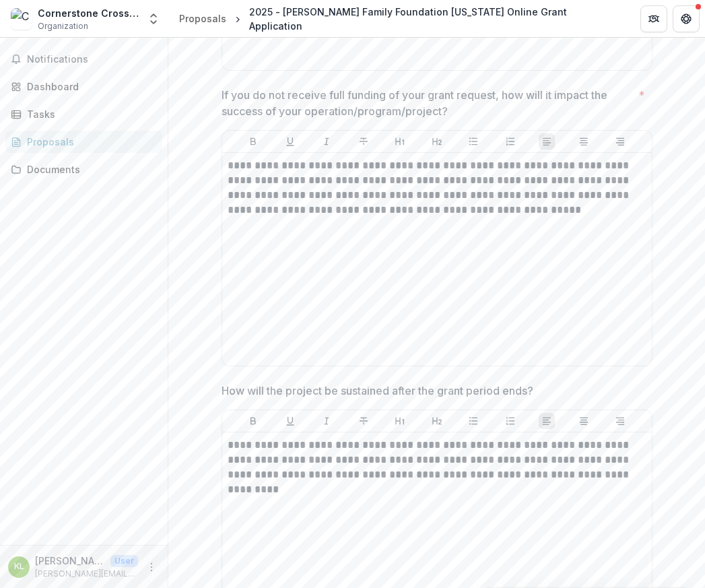 The image size is (705, 588). What do you see at coordinates (22, 19) in the screenshot?
I see `img: Cornerstone Crossroads Academy Inc` at bounding box center [22, 19].